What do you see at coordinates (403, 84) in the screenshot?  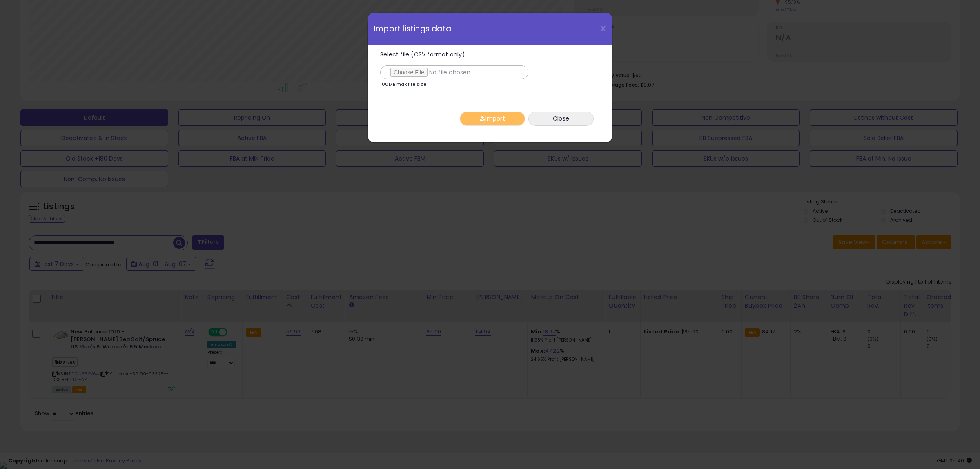 I see `p: 100MB max file size` at bounding box center [403, 84].